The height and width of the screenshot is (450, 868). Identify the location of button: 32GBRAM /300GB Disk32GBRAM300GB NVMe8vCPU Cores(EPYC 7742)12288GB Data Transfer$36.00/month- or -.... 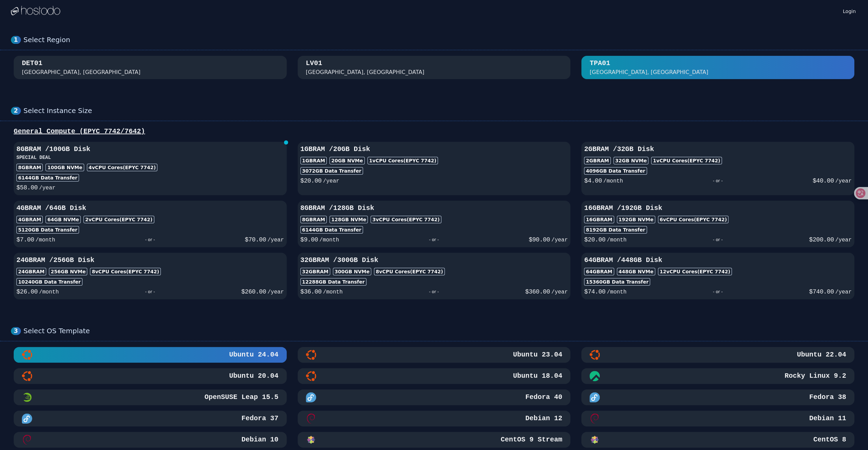
(434, 276).